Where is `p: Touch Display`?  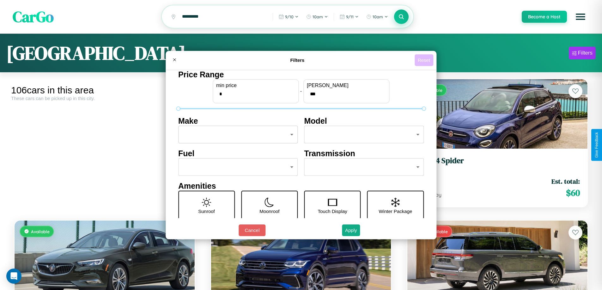
p: Touch Display is located at coordinates (332, 211).